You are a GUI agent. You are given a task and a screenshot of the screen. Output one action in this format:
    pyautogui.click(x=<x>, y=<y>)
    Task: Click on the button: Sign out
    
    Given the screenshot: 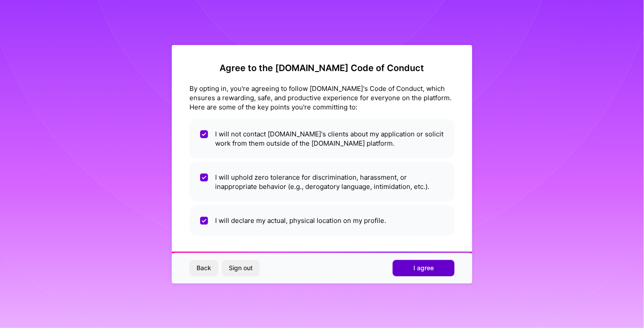 What is the action you would take?
    pyautogui.click(x=241, y=268)
    